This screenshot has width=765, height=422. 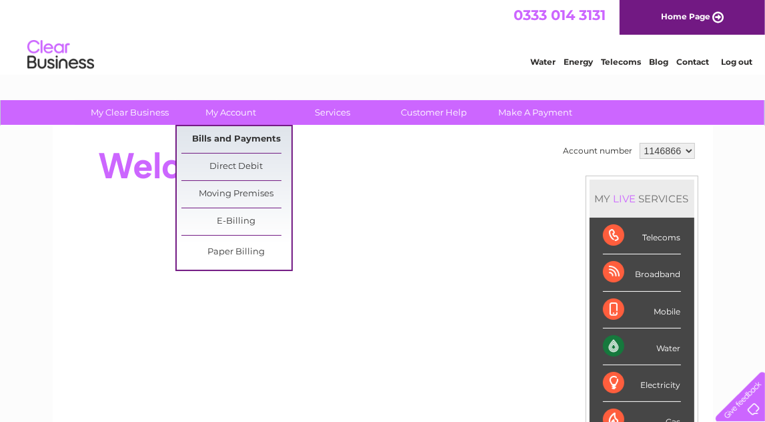 What do you see at coordinates (642, 346) in the screenshot?
I see `div: Water` at bounding box center [642, 346].